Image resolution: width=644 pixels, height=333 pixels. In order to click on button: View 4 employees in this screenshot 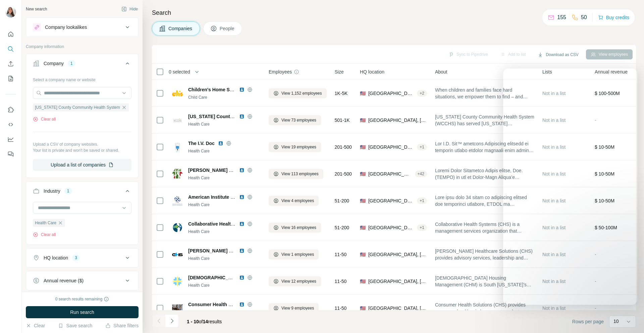, I will do `click(294, 201)`.